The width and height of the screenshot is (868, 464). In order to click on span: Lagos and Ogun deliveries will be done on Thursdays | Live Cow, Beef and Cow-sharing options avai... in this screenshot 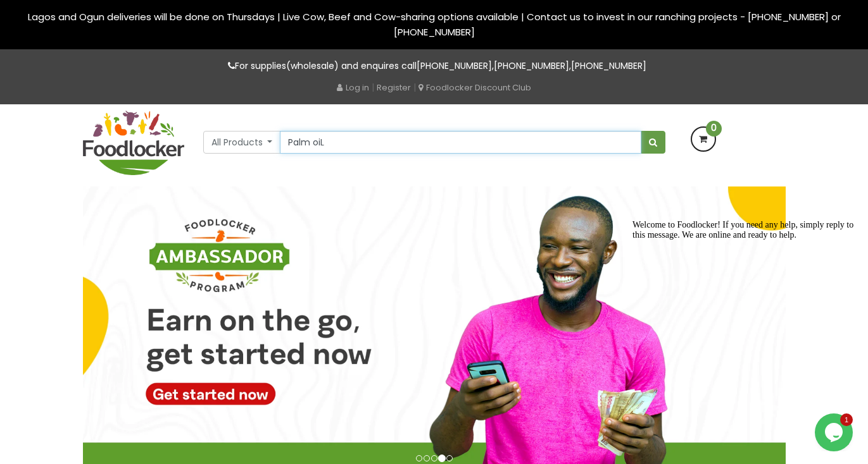, I will do `click(434, 24)`.